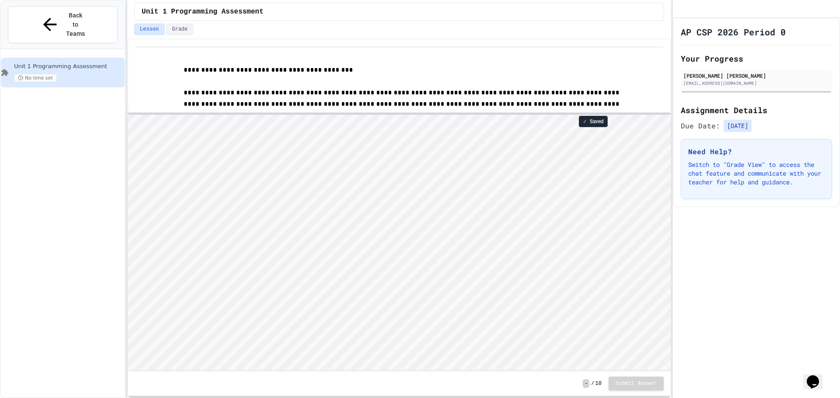 The height and width of the screenshot is (398, 840). What do you see at coordinates (756, 174) in the screenshot?
I see `p: Switch to "Grade View" to access the chat feature and communicate with your teacher for help and ...` at bounding box center [756, 174].